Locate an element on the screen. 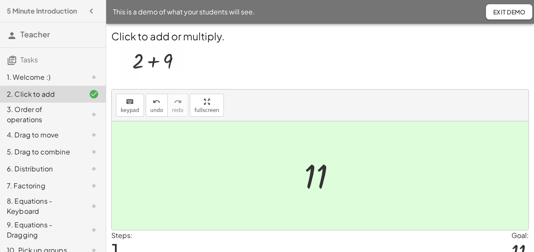 The height and width of the screenshot is (252, 534). span: Tasks is located at coordinates (29, 59).